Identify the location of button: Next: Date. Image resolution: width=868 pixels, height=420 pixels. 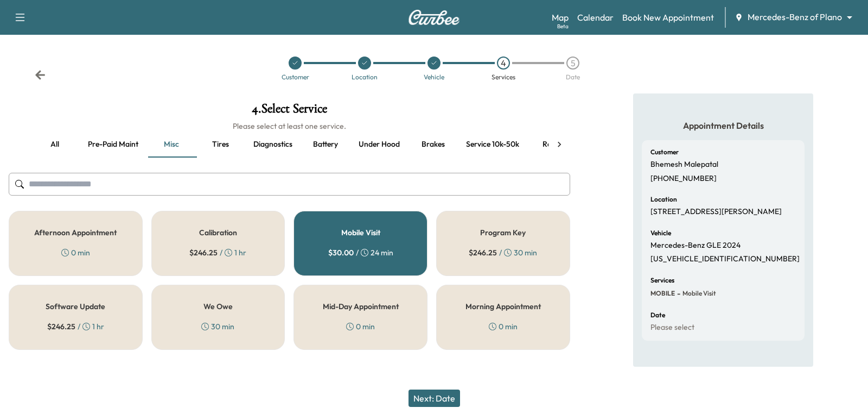
(434, 398).